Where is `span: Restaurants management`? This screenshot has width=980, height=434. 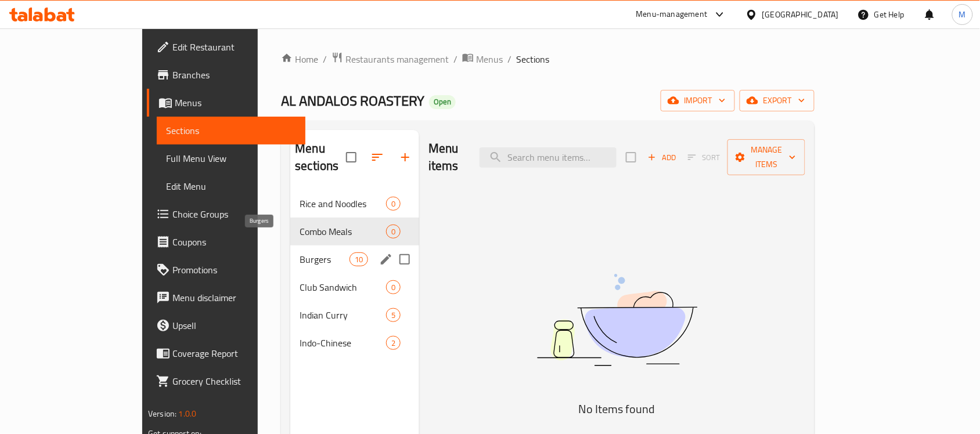 span: Restaurants management is located at coordinates (397, 60).